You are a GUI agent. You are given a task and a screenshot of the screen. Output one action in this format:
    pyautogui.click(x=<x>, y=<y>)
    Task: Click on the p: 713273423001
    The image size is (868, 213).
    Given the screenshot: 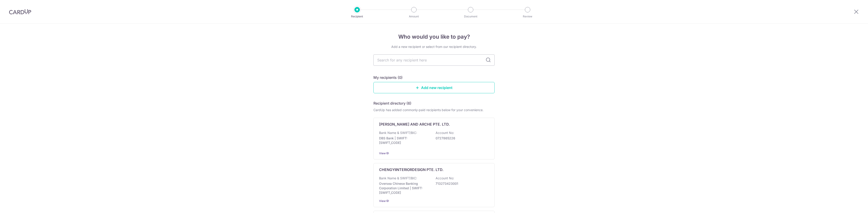 What is the action you would take?
    pyautogui.click(x=461, y=184)
    